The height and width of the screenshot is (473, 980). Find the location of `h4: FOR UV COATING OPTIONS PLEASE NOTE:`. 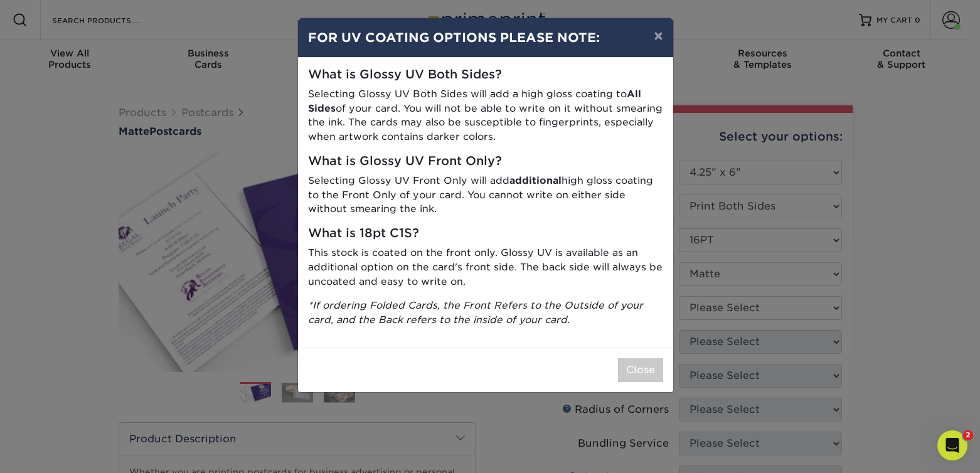

h4: FOR UV COATING OPTIONS PLEASE NOTE: is located at coordinates (486, 38).